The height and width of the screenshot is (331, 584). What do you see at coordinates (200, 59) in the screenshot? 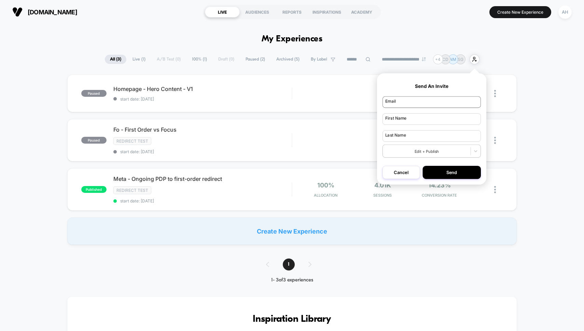
I see `span: 100% ( 1 )` at bounding box center [200, 59].